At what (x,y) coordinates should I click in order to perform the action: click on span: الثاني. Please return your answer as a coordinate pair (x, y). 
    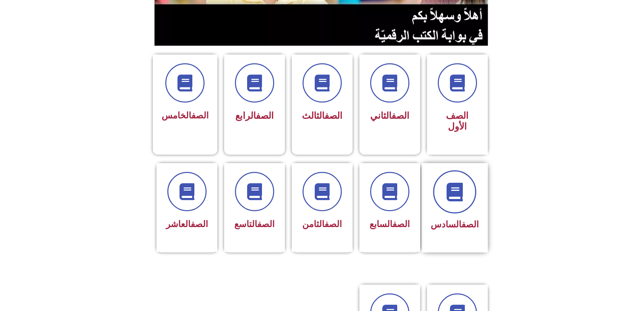
    Looking at the image, I should click on (390, 116).